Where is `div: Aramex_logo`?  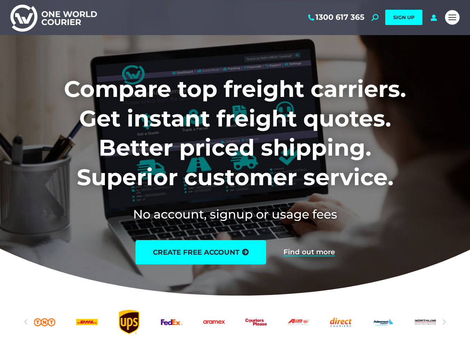 div: Aramex_logo is located at coordinates (214, 322).